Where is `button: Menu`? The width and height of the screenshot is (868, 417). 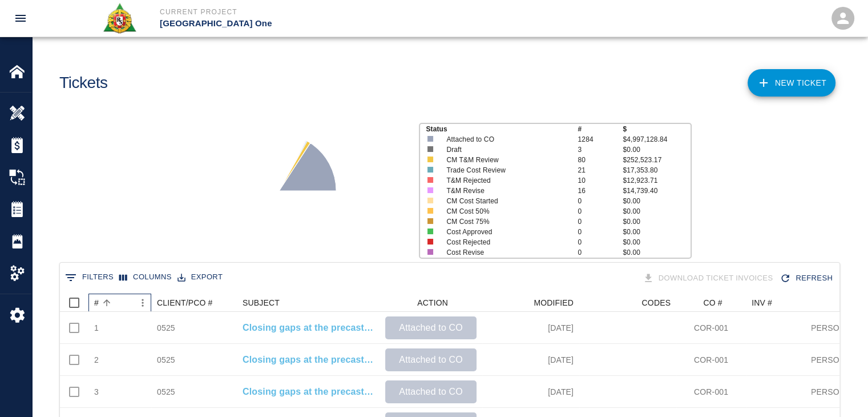 button: Menu is located at coordinates (142, 302).